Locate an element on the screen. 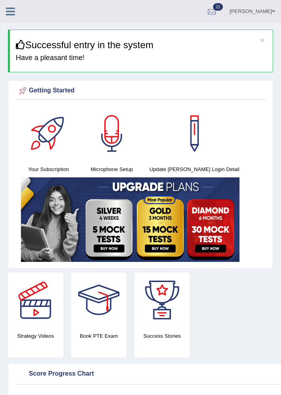 The height and width of the screenshot is (395, 281). h4: Have a pleasant time! is located at coordinates (141, 58).